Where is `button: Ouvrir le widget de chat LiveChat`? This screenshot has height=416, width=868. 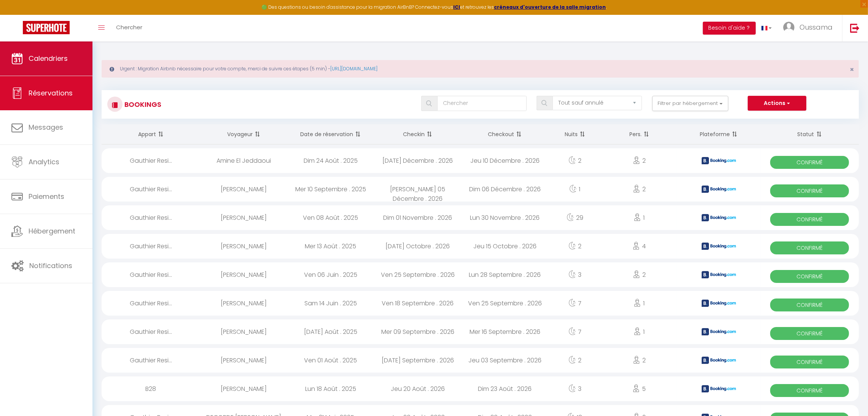 button: Ouvrir le widget de chat LiveChat is located at coordinates (17, 15).